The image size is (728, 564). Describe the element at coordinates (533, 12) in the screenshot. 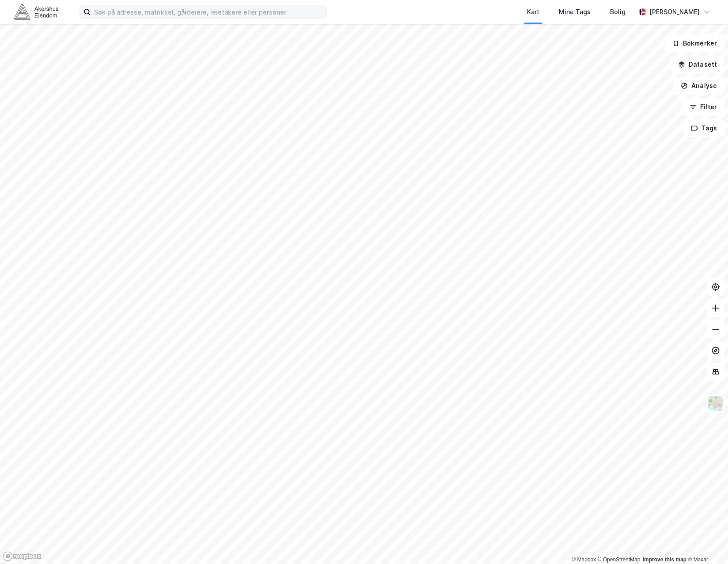

I see `div: Kart` at that location.